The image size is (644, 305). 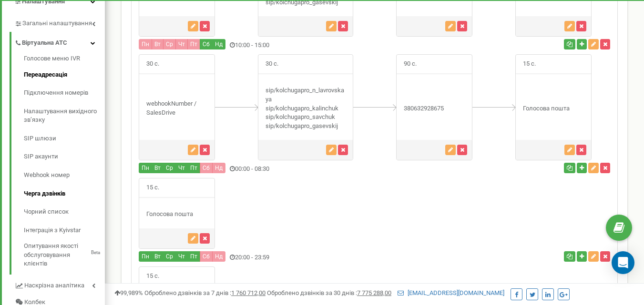 What do you see at coordinates (293, 257) in the screenshot?
I see `div: 20:00 - 23:59` at bounding box center [293, 257].